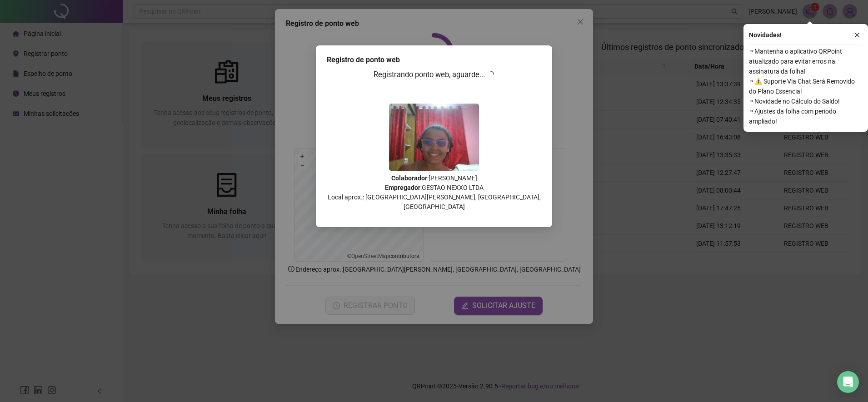  Describe the element at coordinates (434, 137) in the screenshot. I see `img: Z` at that location.